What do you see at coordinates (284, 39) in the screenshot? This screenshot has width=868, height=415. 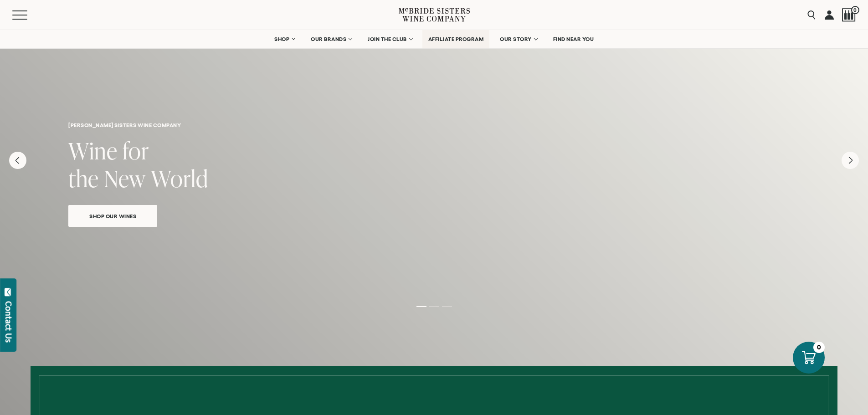 I see `a: SHOP` at bounding box center [284, 39].